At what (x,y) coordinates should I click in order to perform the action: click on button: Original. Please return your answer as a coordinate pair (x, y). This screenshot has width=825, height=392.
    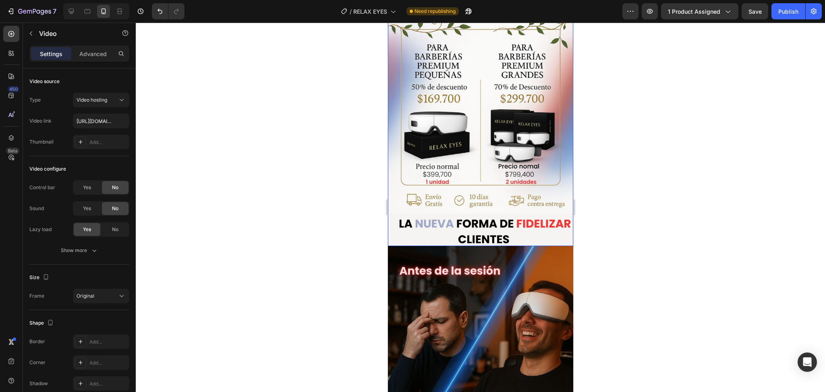
    Looking at the image, I should click on (101, 296).